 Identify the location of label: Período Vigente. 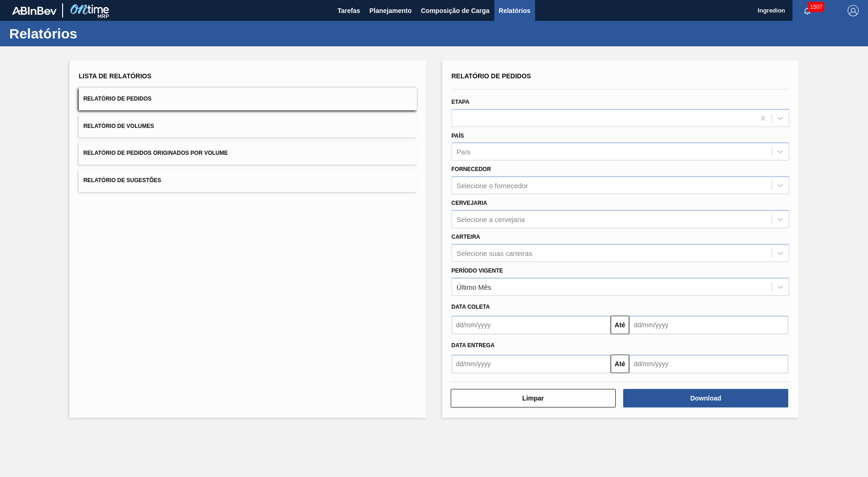
(477, 271).